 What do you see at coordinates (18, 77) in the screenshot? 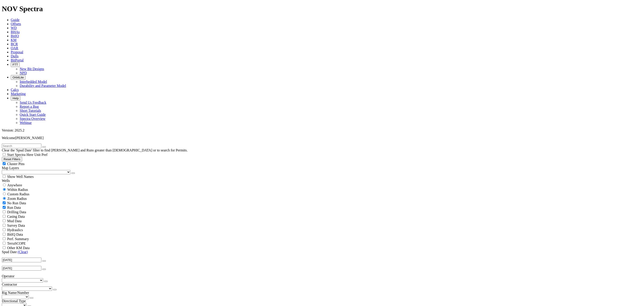
I see `span: OrbitLite` at bounding box center [18, 77].